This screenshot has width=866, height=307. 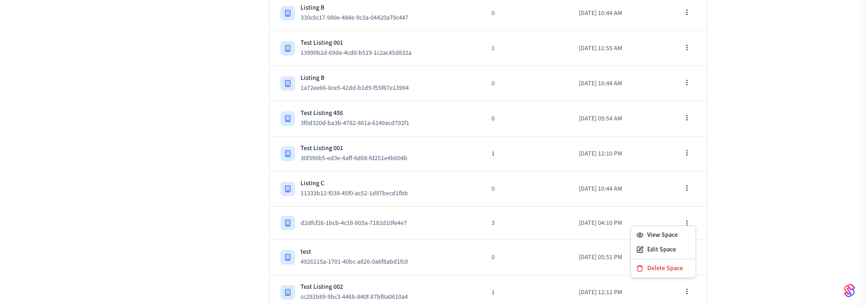 What do you see at coordinates (358, 113) in the screenshot?
I see `div: Test Listing 456` at bounding box center [358, 113].